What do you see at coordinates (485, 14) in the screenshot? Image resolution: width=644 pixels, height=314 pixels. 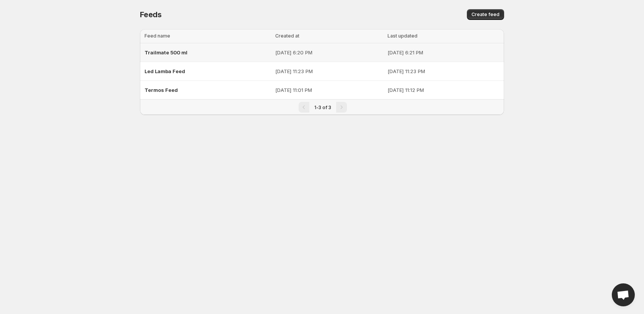 I see `button: Create feed` at bounding box center [485, 14].